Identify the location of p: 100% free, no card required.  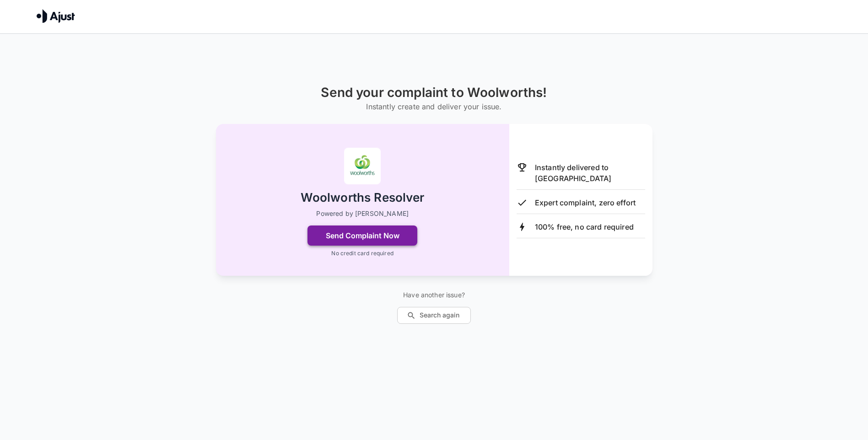
(584, 226).